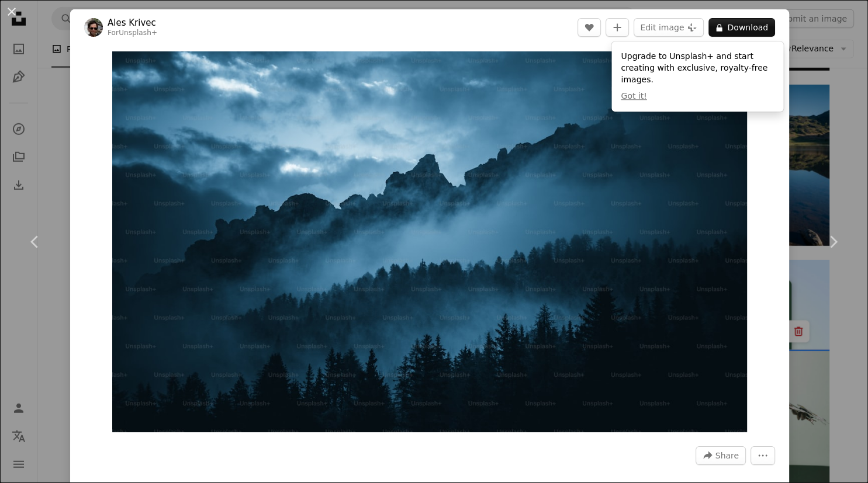 This screenshot has width=868, height=483. What do you see at coordinates (430, 242) in the screenshot?
I see `button: Zoom in on this image` at bounding box center [430, 242].